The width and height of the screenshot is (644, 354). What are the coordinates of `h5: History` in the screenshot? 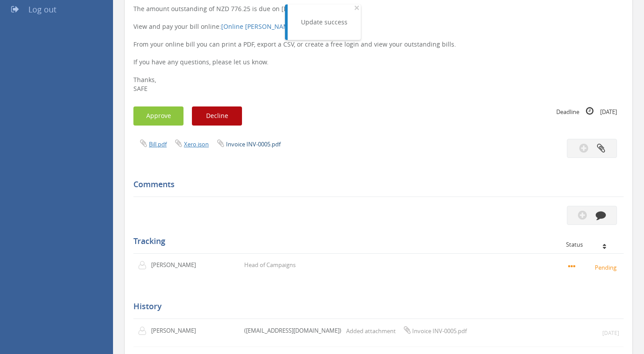 It's located at (375, 306).